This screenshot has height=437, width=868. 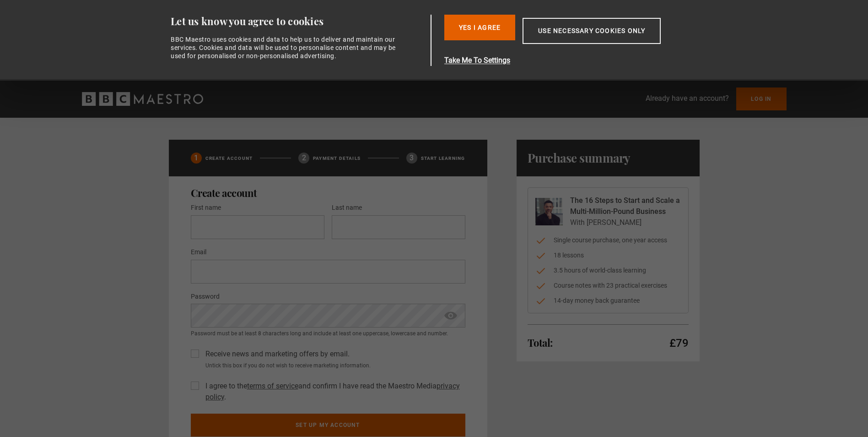 I want to click on small: Untick this box if you do not wish to receive marketing information., so click(x=333, y=365).